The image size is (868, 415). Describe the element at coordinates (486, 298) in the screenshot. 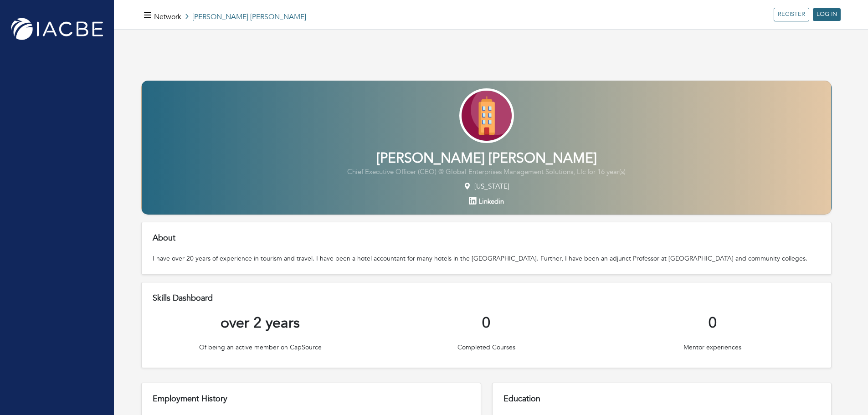

I see `h5: Skills Dashboard` at that location.